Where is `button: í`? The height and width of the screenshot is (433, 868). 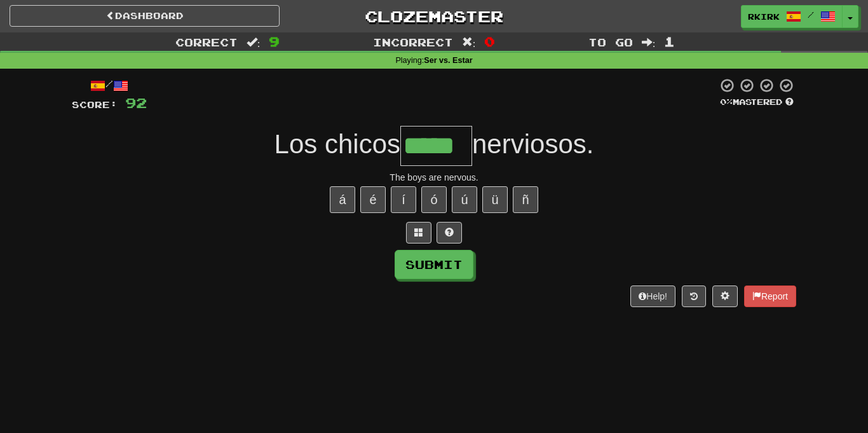
button: í is located at coordinates (404, 200).